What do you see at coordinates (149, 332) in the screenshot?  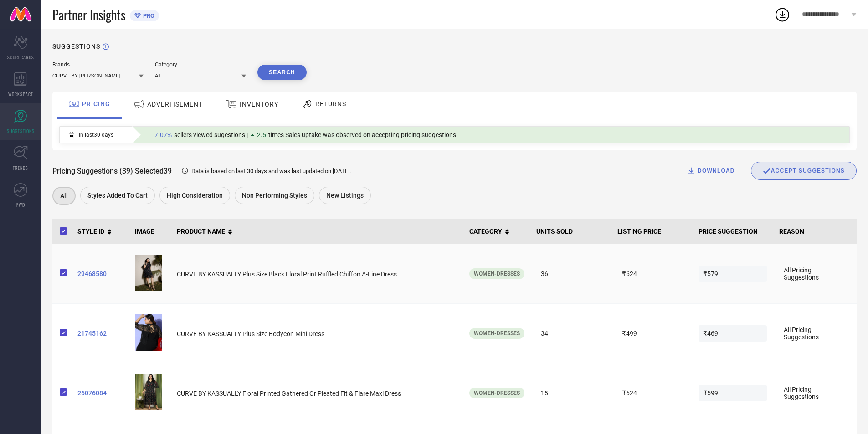 I see `img: 5fb98709-a280-4475-bc77-7b7ebaa412fd1676958115733-CURVE-BY-KASSUALLY-Women-Dresses-19016769581151...` at bounding box center [149, 332].